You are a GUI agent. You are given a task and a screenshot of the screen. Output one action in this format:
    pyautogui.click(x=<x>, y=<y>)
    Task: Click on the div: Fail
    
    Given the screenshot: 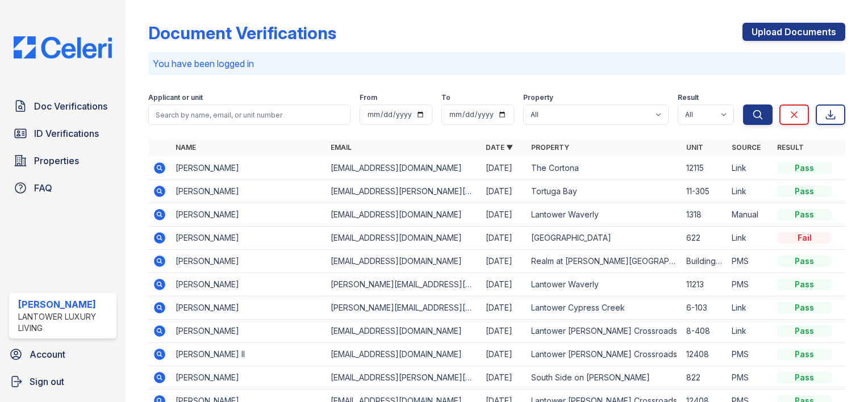 What is the action you would take?
    pyautogui.click(x=804, y=238)
    